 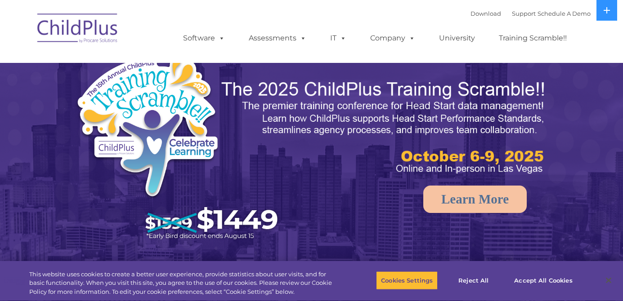 I want to click on a: IT, so click(x=338, y=38).